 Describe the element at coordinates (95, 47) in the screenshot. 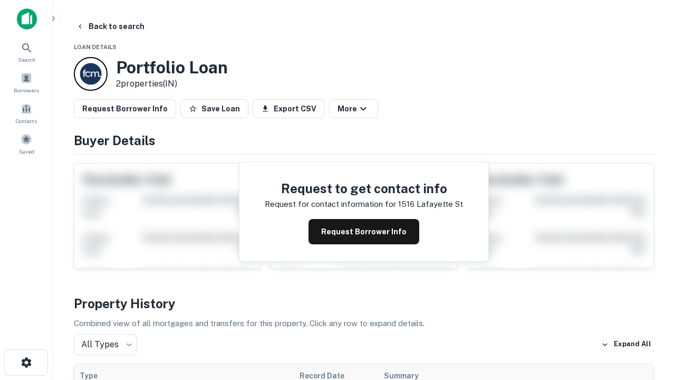

I see `span: Loan Details` at that location.